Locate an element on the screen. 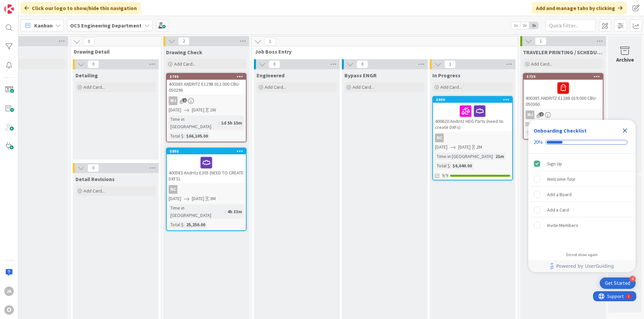 The width and height of the screenshot is (644, 319). div: Checklist progress: 20% is located at coordinates (582, 142).